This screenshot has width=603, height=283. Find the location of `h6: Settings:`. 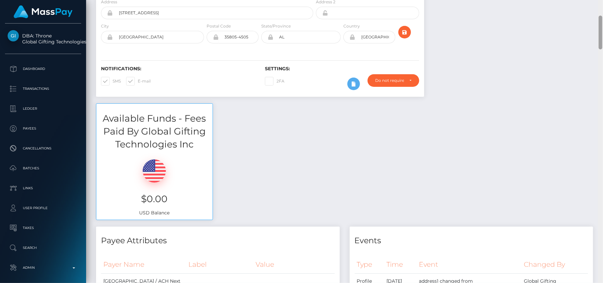

h6: Settings: is located at coordinates (342, 69).